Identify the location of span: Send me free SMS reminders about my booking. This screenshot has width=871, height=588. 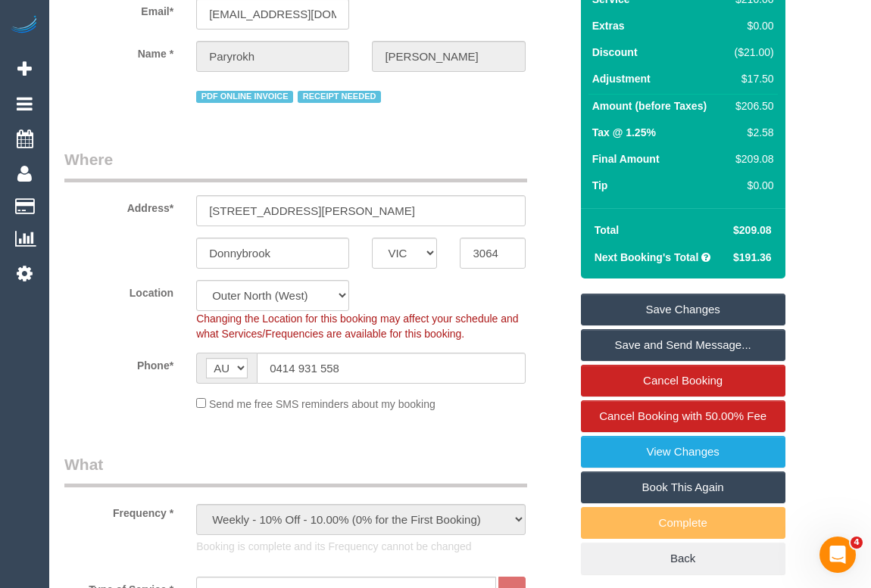
(322, 405).